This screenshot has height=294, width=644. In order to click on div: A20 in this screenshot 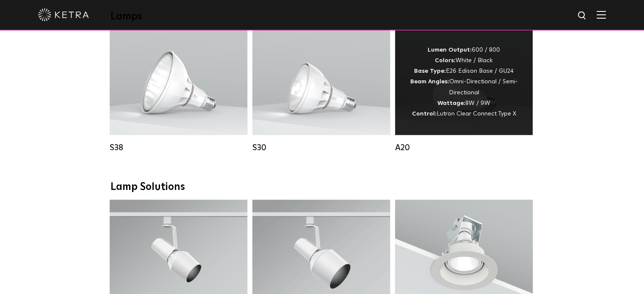, I will do `click(464, 148)`.